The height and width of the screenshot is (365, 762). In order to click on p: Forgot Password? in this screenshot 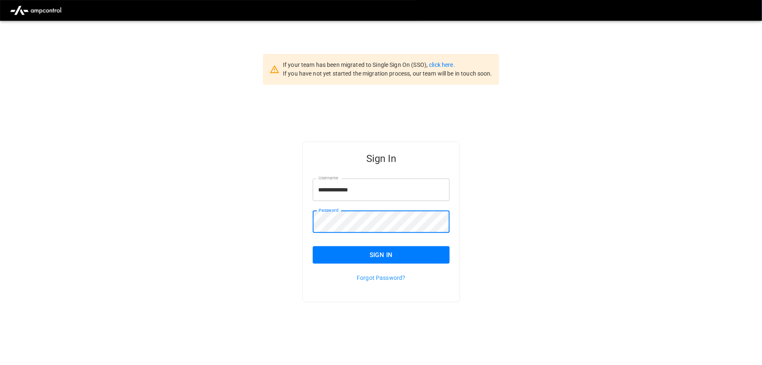, I will do `click(381, 278)`.